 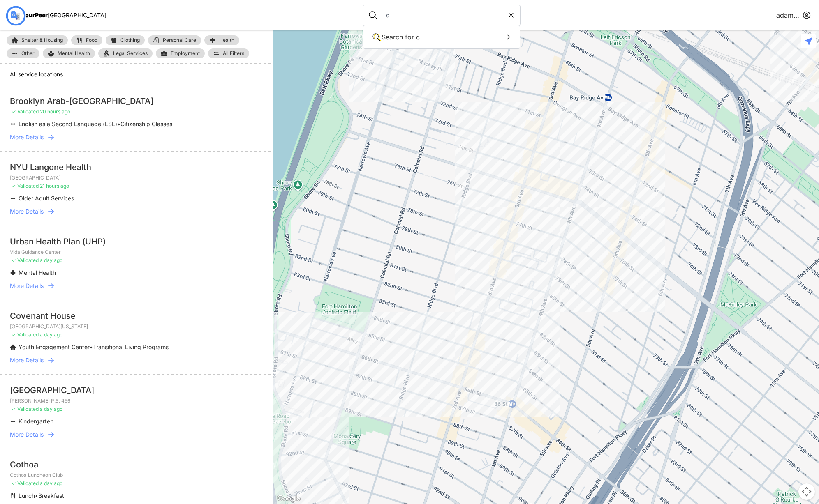 What do you see at coordinates (86, 41) in the screenshot?
I see `a: Food` at bounding box center [86, 41].